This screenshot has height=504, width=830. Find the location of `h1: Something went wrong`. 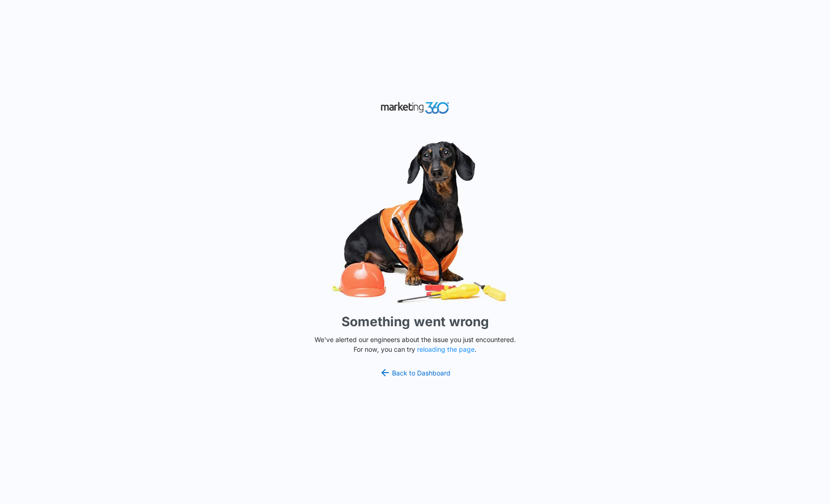

h1: Something went wrong is located at coordinates (416, 321).